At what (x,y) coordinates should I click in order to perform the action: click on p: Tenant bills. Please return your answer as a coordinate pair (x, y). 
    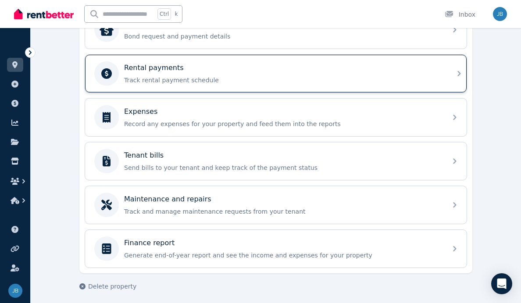
    Looking at the image, I should click on (144, 156).